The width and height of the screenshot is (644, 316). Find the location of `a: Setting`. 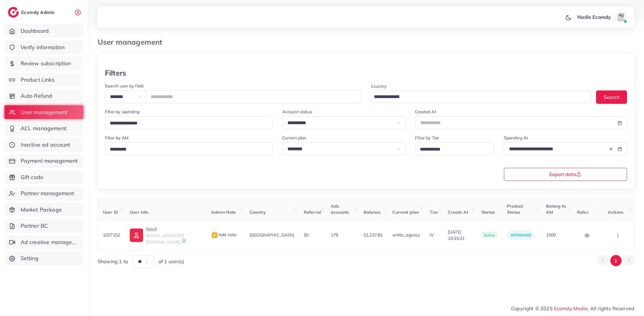

a: Setting is located at coordinates (44, 259).